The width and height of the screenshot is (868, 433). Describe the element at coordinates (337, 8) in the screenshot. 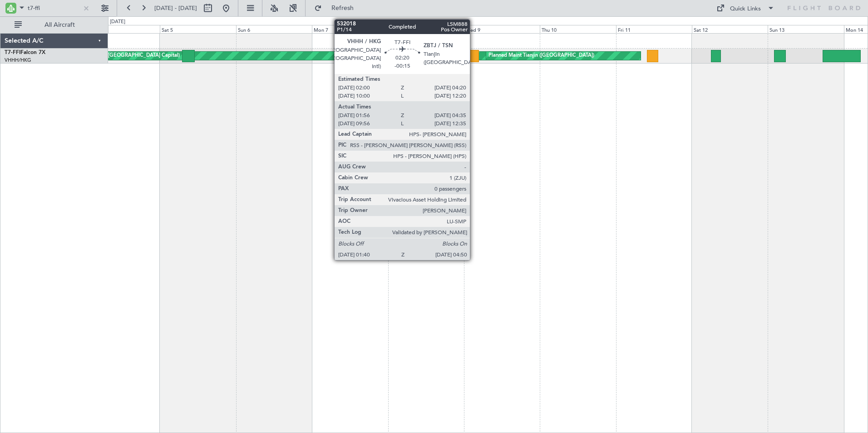

I see `button: Refresh` at that location.